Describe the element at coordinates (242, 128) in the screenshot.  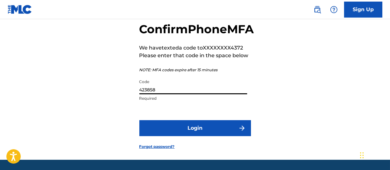
I see `img: f7272a7cc735f4ea7f67.svg` at that location.